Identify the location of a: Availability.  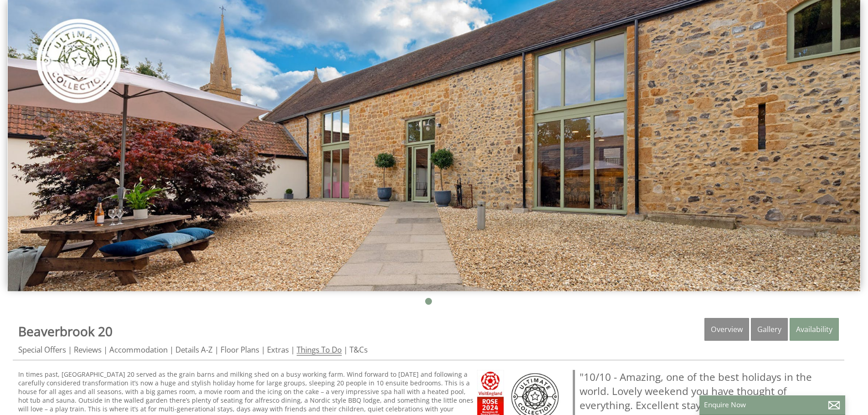
(814, 329).